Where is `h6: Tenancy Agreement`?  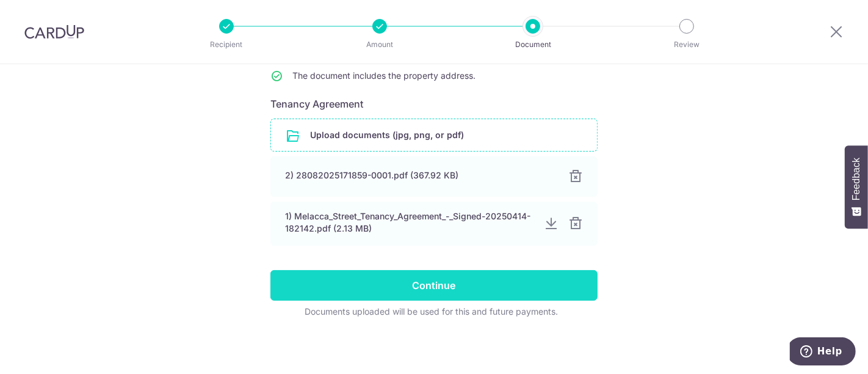 h6: Tenancy Agreement is located at coordinates (434, 104).